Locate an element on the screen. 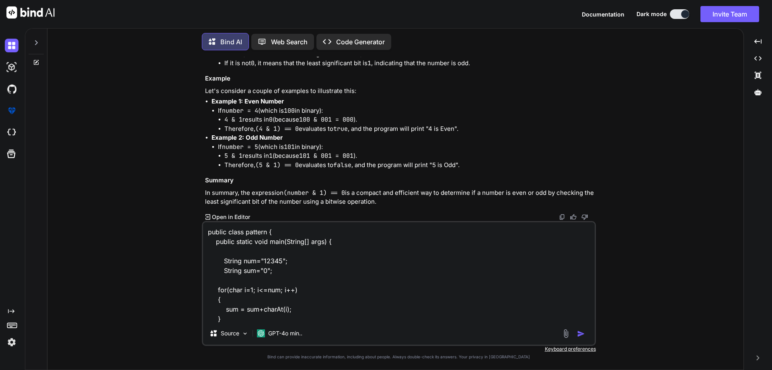 Image resolution: width=772 pixels, height=370 pixels. img: settings is located at coordinates (12, 342).